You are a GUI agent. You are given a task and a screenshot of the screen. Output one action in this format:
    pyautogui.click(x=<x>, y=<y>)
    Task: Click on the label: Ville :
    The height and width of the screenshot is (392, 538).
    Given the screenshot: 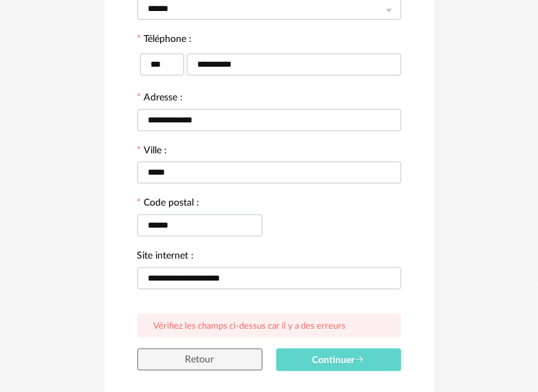 What is the action you would take?
    pyautogui.click(x=152, y=152)
    